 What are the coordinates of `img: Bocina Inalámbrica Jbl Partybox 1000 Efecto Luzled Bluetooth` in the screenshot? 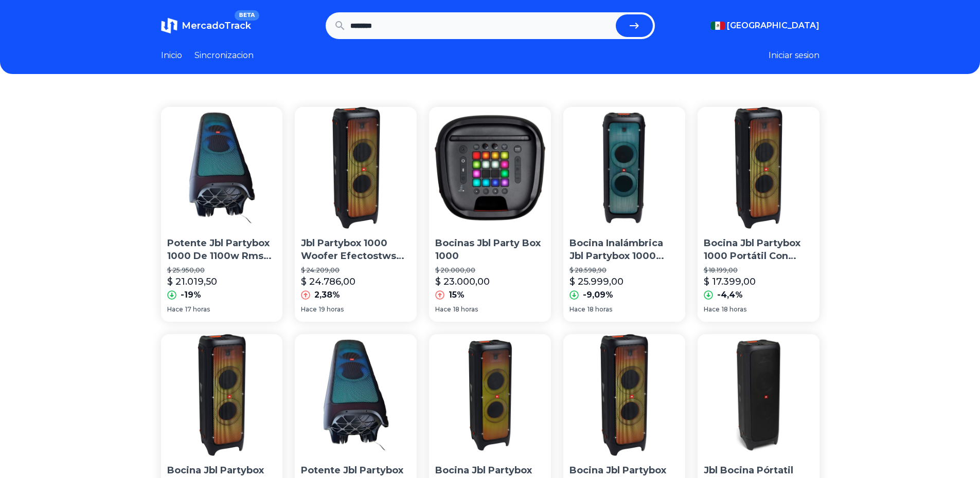 It's located at (624, 168).